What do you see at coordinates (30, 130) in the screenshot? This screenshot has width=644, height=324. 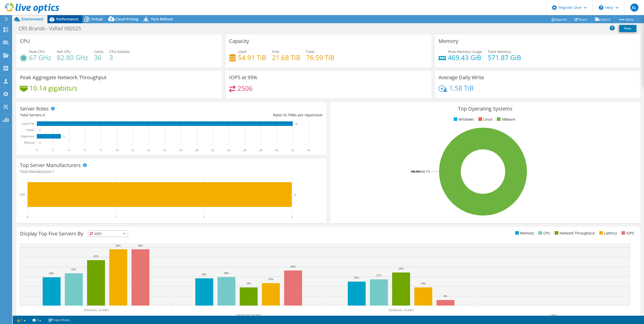 I see `text: Virtual` at bounding box center [30, 130].